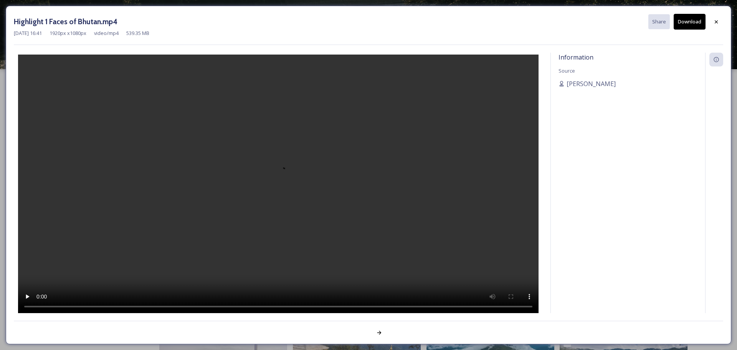 Image resolution: width=737 pixels, height=350 pixels. Describe the element at coordinates (68, 33) in the screenshot. I see `span: 1920 px x 1080 px` at that location.